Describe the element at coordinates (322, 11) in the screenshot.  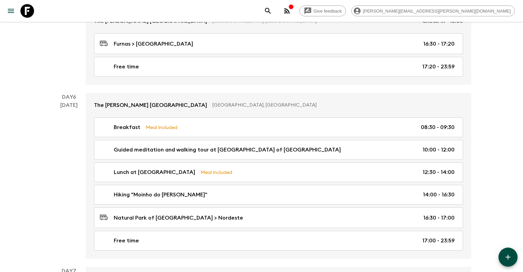
I see `a: Give feedback` at that location.